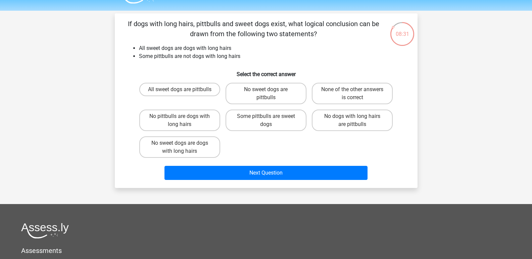 Image resolution: width=532 pixels, height=259 pixels. What do you see at coordinates (402, 30) in the screenshot?
I see `div: 08:31` at bounding box center [402, 30].